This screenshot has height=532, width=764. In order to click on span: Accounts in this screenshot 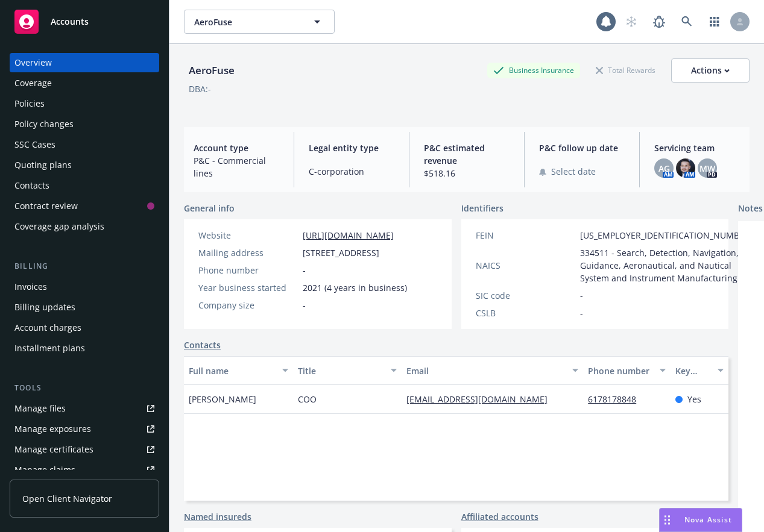, I will do `click(70, 22)`.